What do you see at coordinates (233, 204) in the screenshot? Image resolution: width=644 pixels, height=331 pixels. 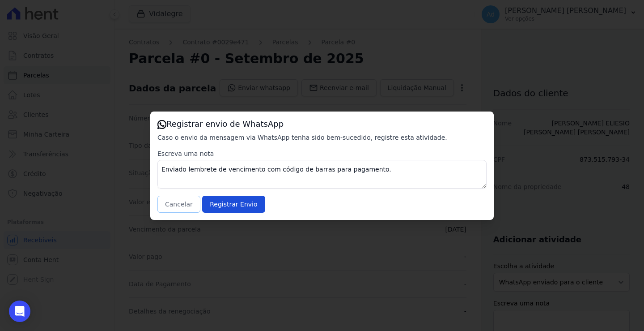 I see `input: Registrar Envio` at bounding box center [233, 204].